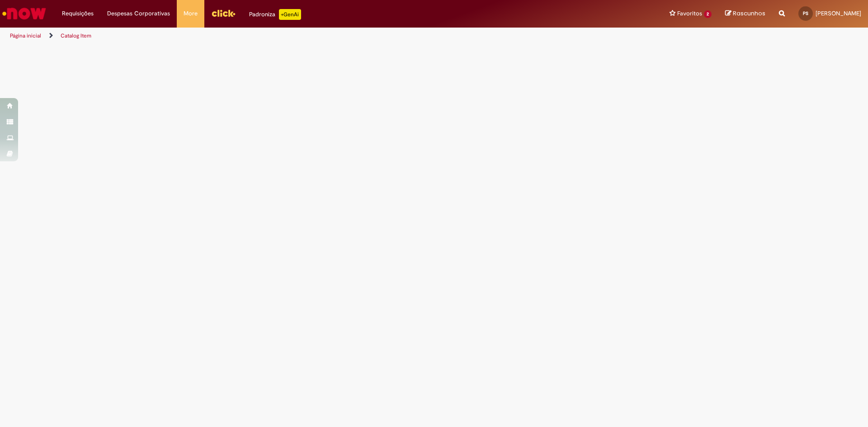 Image resolution: width=868 pixels, height=427 pixels. I want to click on span: Rascunhos, so click(749, 13).